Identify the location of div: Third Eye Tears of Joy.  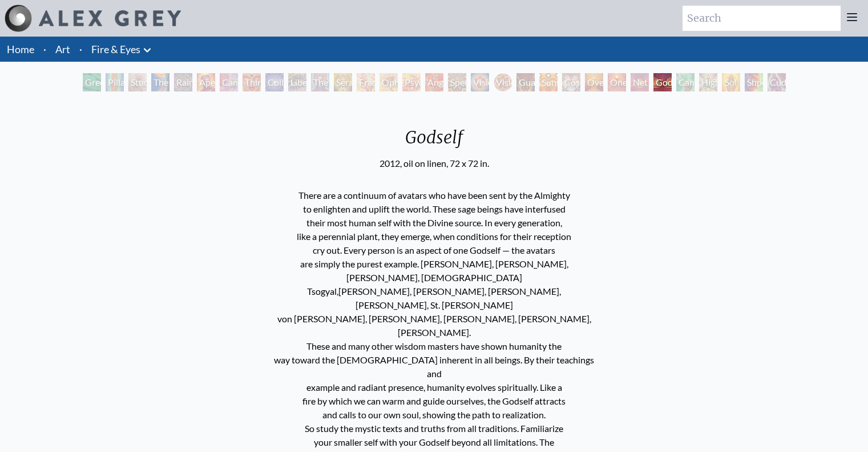
(252, 82).